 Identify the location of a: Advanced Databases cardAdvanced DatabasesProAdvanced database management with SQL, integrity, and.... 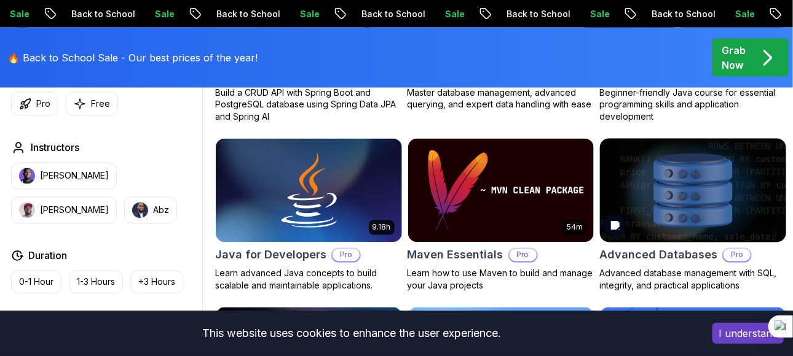
(693, 215).